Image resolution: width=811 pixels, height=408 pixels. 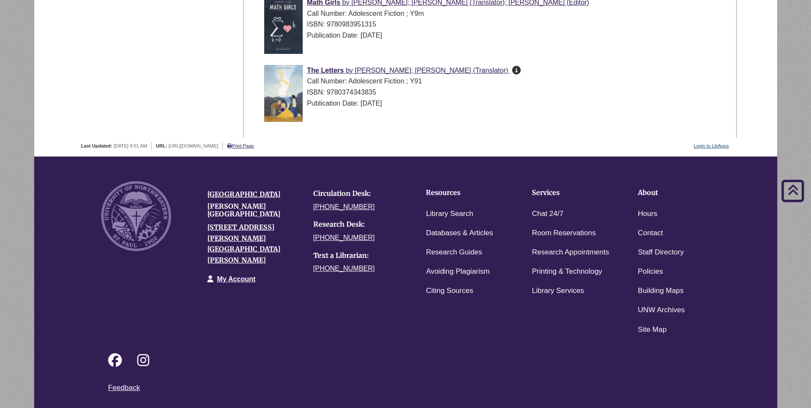 I want to click on a: Research Appointments, so click(x=570, y=252).